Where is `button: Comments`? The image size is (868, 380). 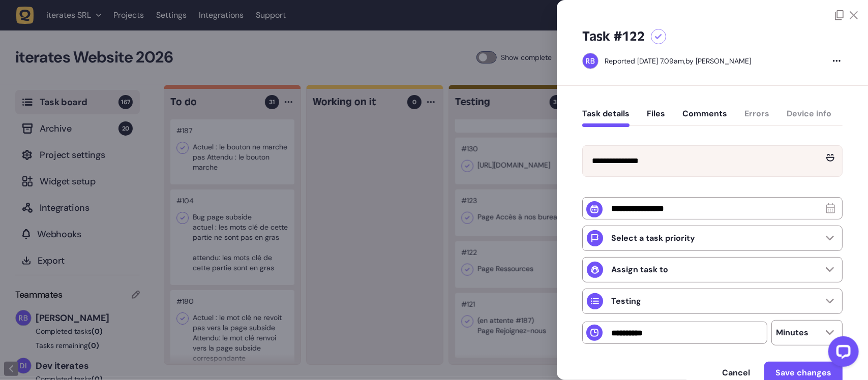
button: Comments is located at coordinates (705, 118).